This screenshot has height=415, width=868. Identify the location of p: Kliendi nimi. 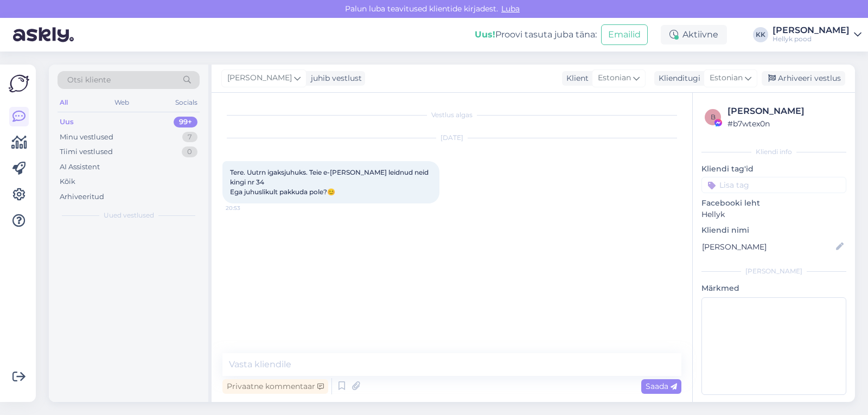
(774, 230).